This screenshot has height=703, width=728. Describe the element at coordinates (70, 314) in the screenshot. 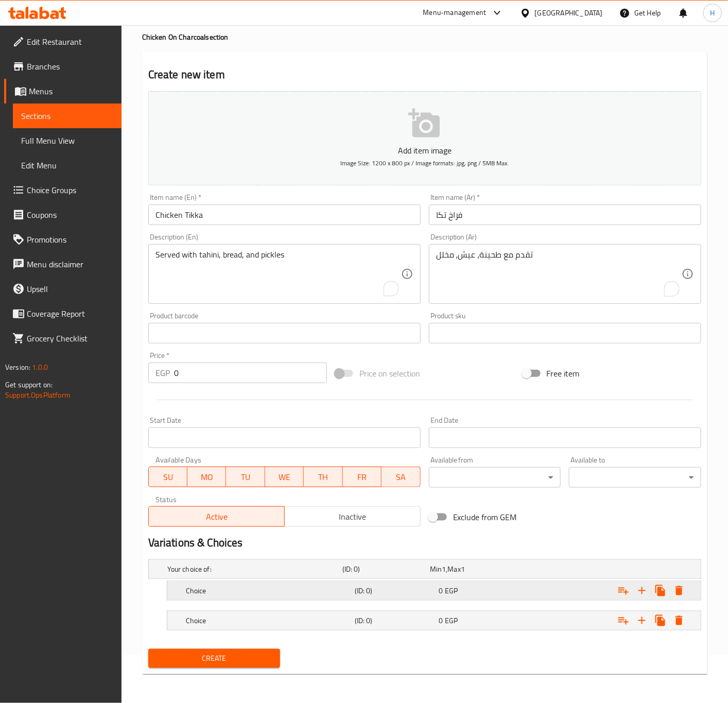

I see `span: Coverage Report` at that location.